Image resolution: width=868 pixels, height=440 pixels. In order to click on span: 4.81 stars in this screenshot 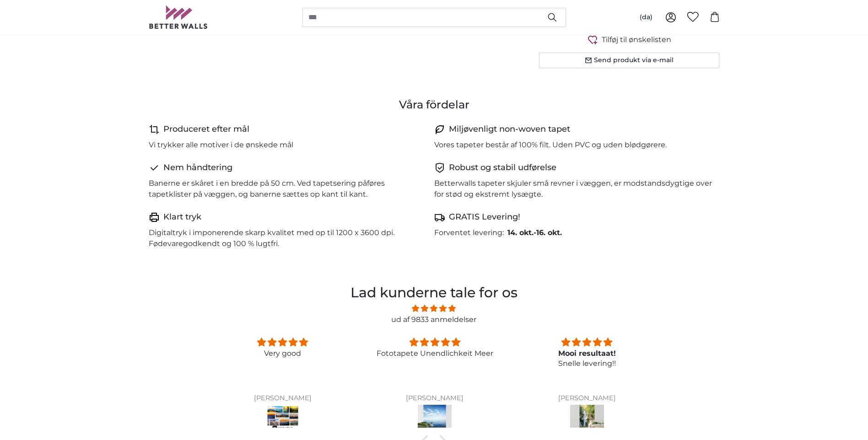, I will do `click(434, 308)`.